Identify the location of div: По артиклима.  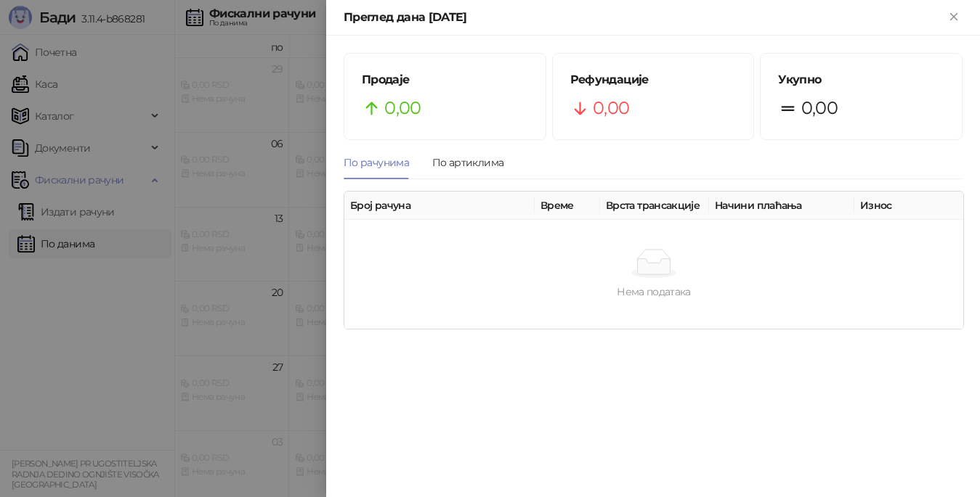
(468, 163).